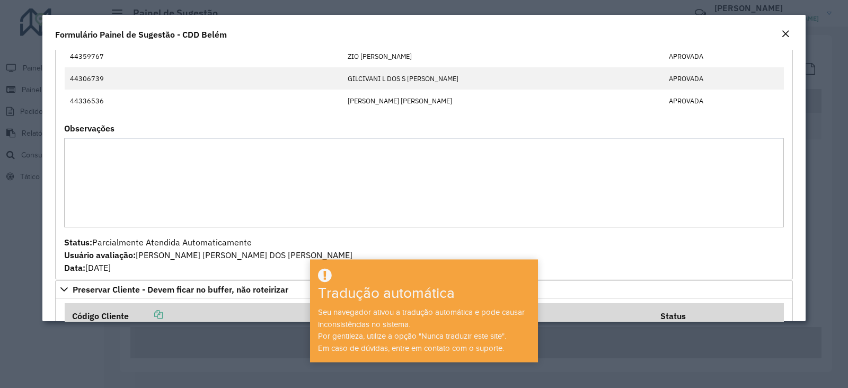 The image size is (848, 388). What do you see at coordinates (785, 34) in the screenshot?
I see `button: Fechar` at bounding box center [785, 34].